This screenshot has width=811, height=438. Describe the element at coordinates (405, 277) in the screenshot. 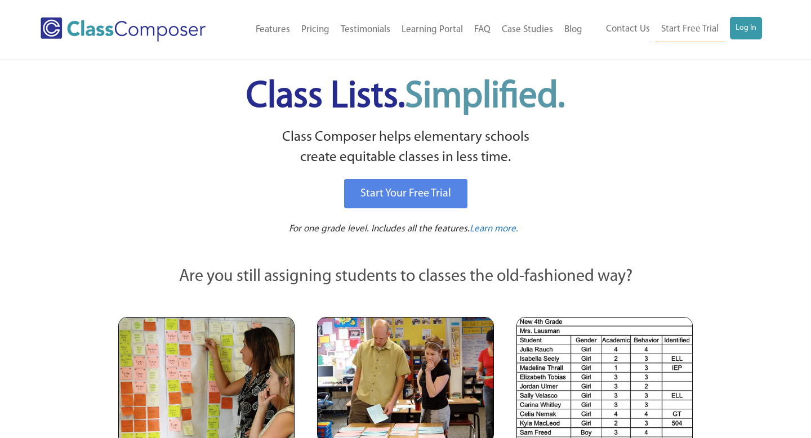

I see `p: Are you still assigning students to classes the old-fashioned way?` at that location.